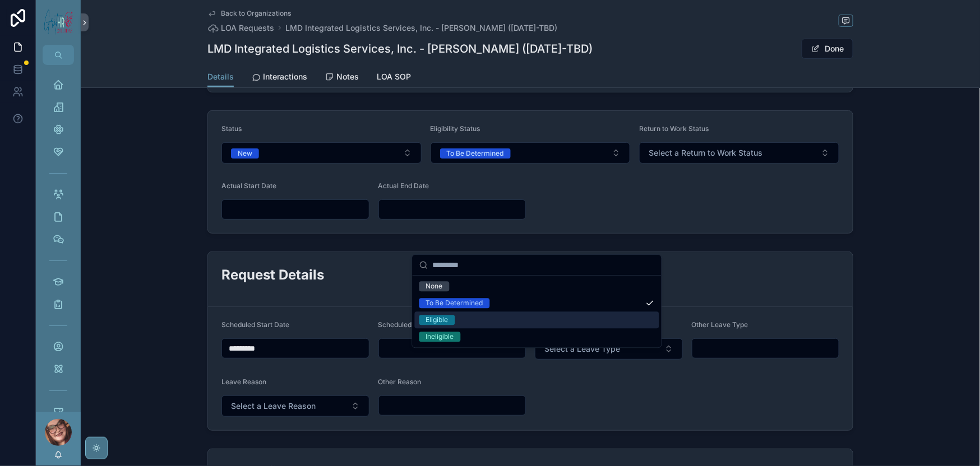 This screenshot has width=980, height=466. What do you see at coordinates (400, 381) in the screenshot?
I see `span: Other Reason` at bounding box center [400, 381].